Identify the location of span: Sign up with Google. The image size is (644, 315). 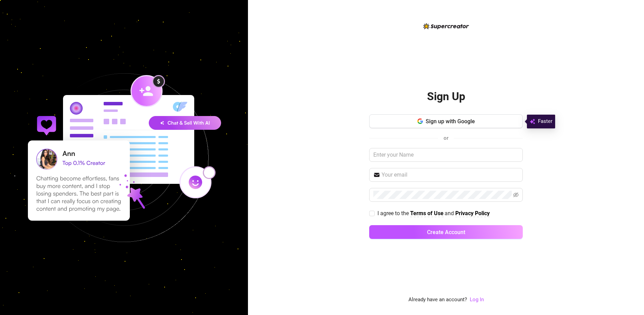
(450, 121).